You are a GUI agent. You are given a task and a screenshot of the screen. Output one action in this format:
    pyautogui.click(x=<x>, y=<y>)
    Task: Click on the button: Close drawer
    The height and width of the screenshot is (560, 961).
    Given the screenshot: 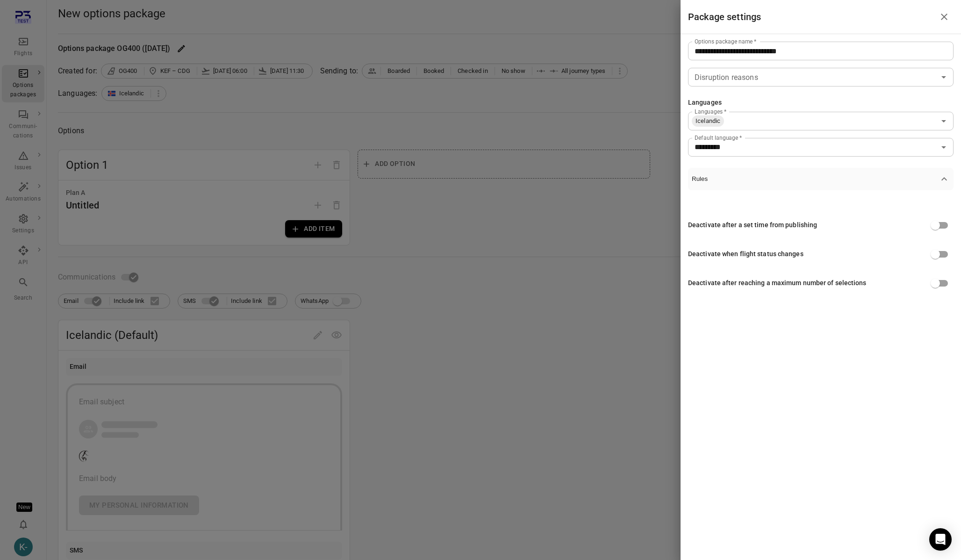 What is the action you would take?
    pyautogui.click(x=944, y=17)
    